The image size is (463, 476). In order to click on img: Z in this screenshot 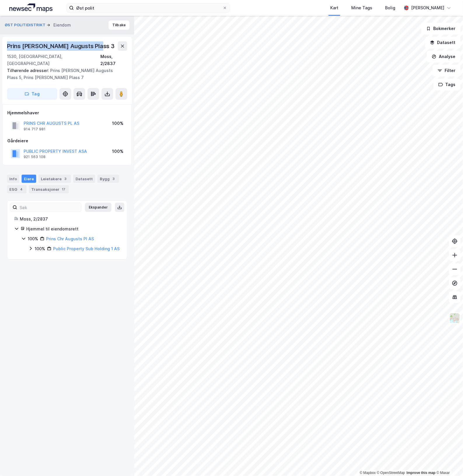, I will do `click(455, 318)`.